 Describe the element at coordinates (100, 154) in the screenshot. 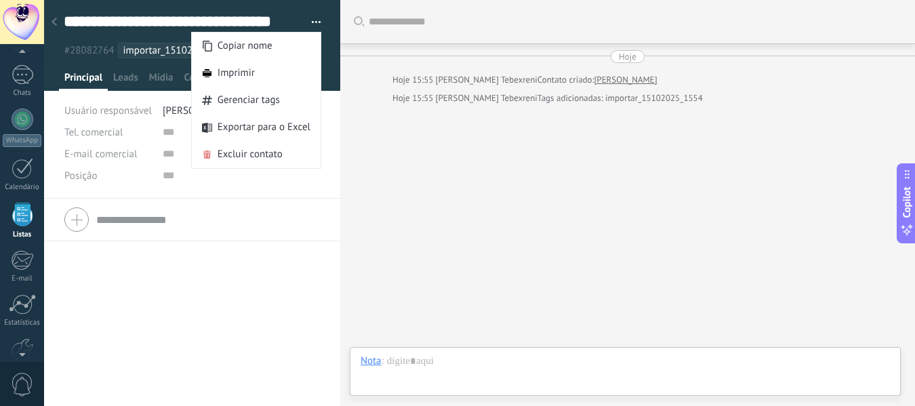

I see `button: E-mail comercial` at that location.